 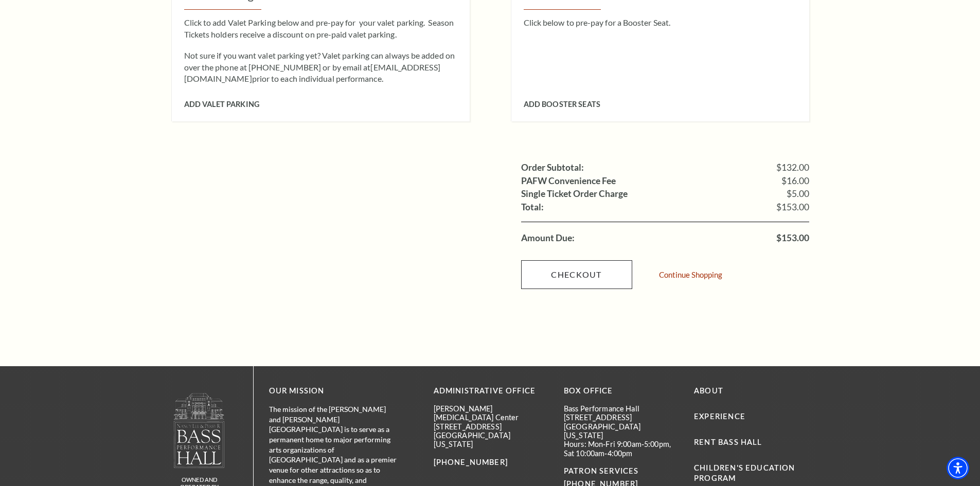 What do you see at coordinates (708, 391) in the screenshot?
I see `a: About` at bounding box center [708, 391].